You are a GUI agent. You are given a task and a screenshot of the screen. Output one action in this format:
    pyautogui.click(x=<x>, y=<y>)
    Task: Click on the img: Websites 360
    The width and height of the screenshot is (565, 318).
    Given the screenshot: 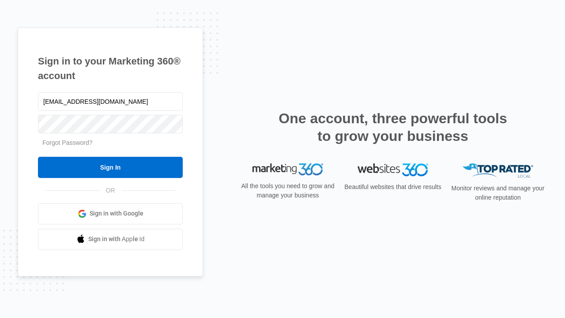 What is the action you would take?
    pyautogui.click(x=393, y=170)
    